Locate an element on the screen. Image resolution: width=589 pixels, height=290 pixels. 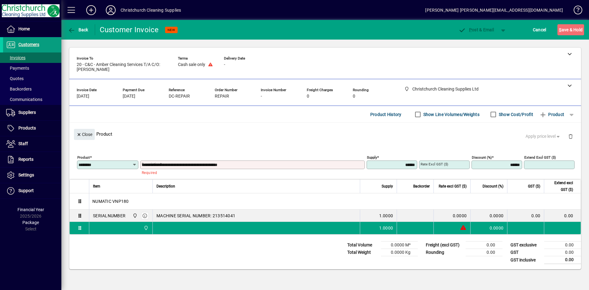
td: GST exclusive is located at coordinates (526, 245).